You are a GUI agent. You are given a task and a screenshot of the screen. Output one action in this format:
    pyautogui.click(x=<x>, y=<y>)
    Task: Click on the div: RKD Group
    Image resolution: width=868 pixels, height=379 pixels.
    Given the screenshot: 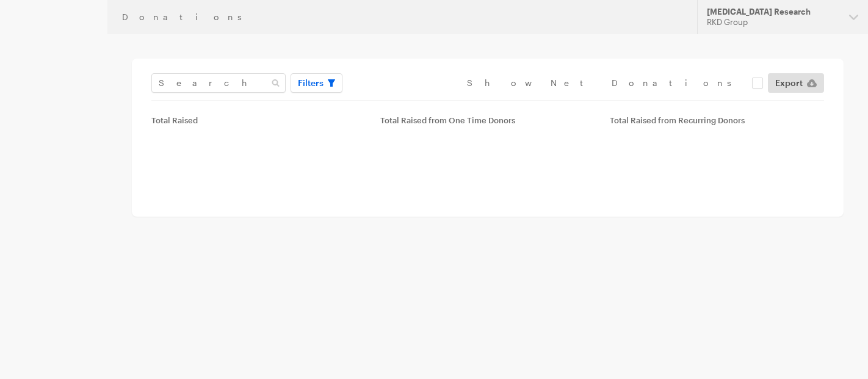 What is the action you would take?
    pyautogui.click(x=772, y=22)
    